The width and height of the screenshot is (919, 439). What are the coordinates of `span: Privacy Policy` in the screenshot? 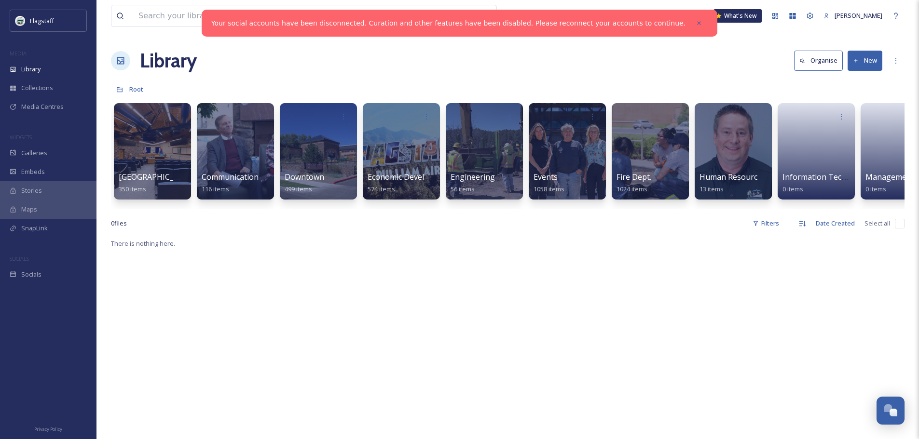 It's located at (48, 429).